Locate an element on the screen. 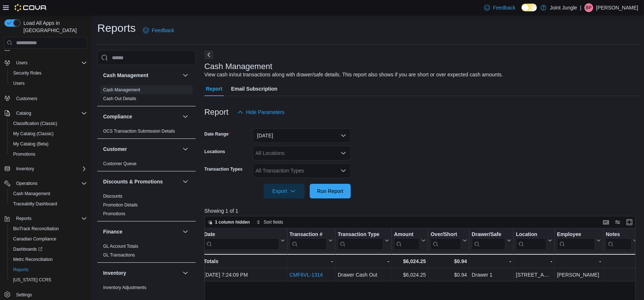 The image size is (644, 300). h3: Discounts & Promotions is located at coordinates (133, 182).